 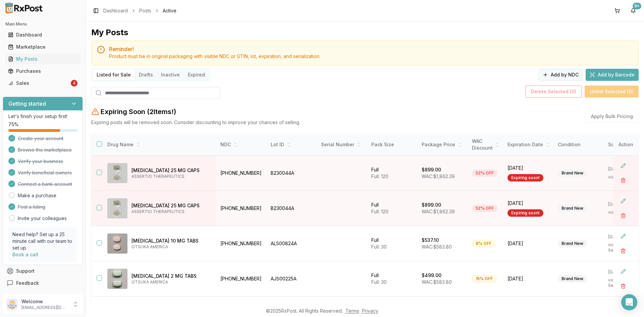 What do you see at coordinates (146, 75) in the screenshot?
I see `button: Drafts` at bounding box center [146, 75].